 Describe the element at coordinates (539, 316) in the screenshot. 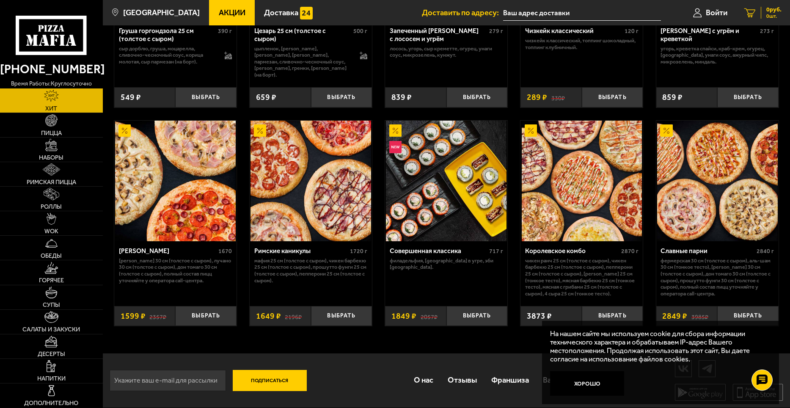

I see `span: 3873 ₽` at that location.